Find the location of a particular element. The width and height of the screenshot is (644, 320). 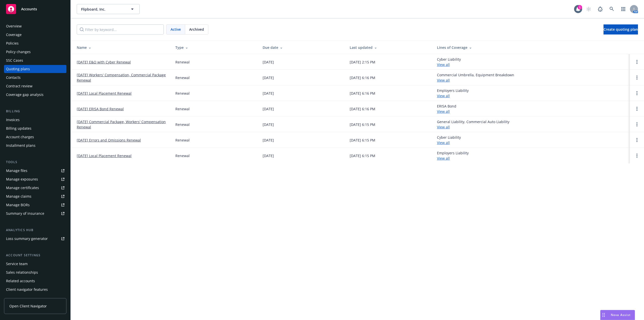

div: Policy changes is located at coordinates (18, 52).